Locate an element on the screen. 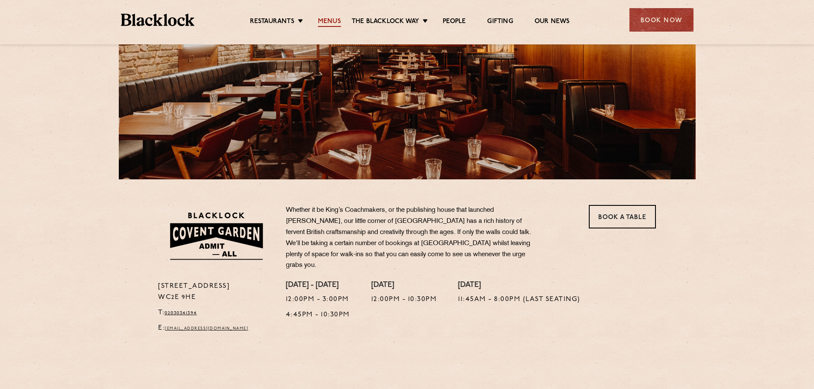  a: Our News is located at coordinates (552, 22).